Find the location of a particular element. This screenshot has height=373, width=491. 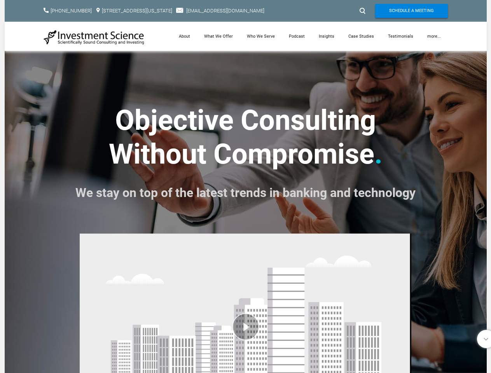

a: About is located at coordinates (184, 36).